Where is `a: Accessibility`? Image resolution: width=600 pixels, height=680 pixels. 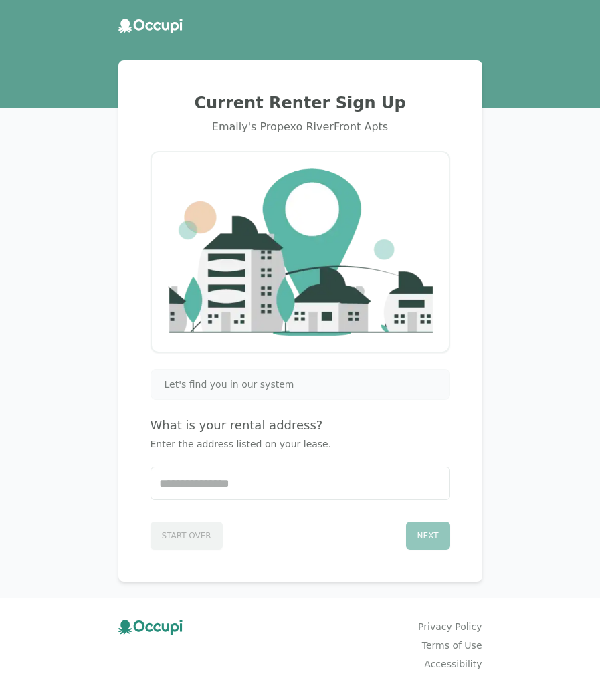 a: Accessibility is located at coordinates (453, 664).